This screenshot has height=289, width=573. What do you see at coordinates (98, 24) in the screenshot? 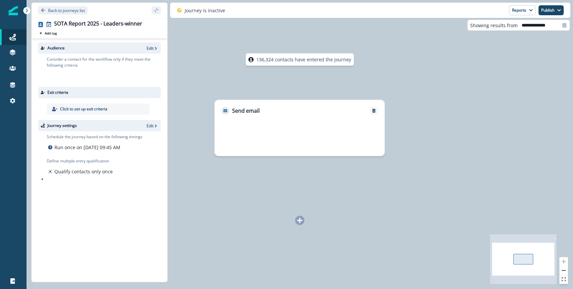
I see `div: SOTA Report 2025 - Leaders-winner` at bounding box center [98, 24].